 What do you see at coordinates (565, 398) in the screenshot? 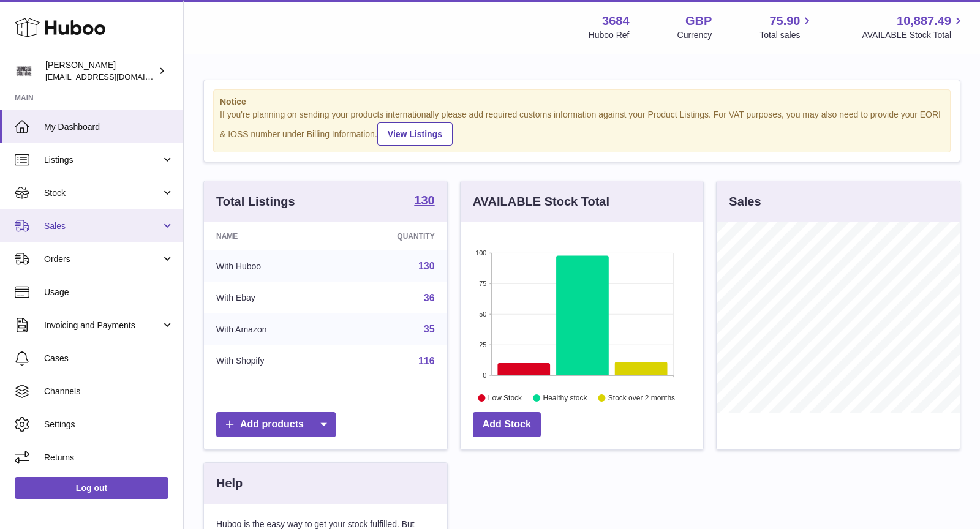
I see `text: Healthy stock` at bounding box center [565, 398].